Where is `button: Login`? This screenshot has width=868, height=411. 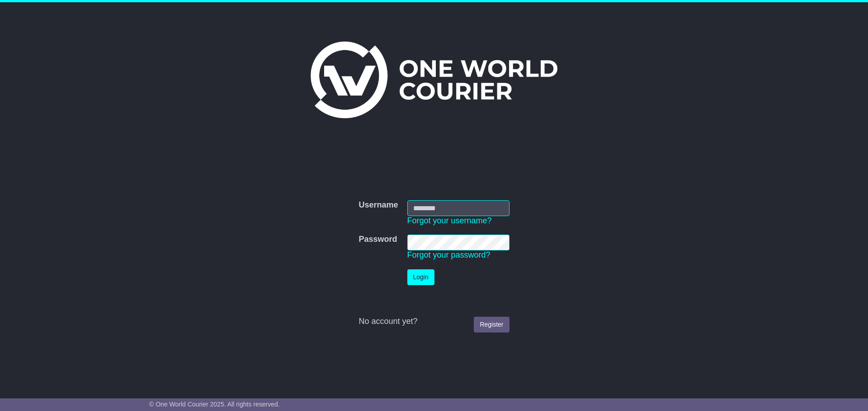 button: Login is located at coordinates (421, 277).